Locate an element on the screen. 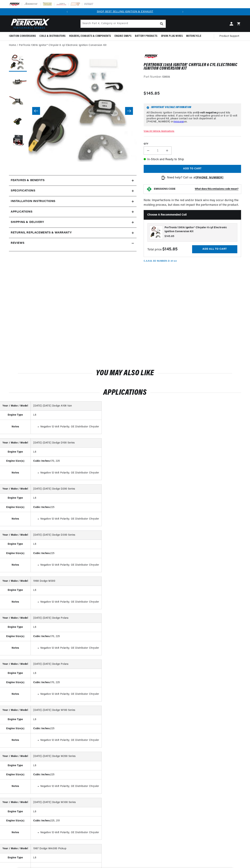 This screenshot has width=250, height=868. button: Add to cart is located at coordinates (192, 169).